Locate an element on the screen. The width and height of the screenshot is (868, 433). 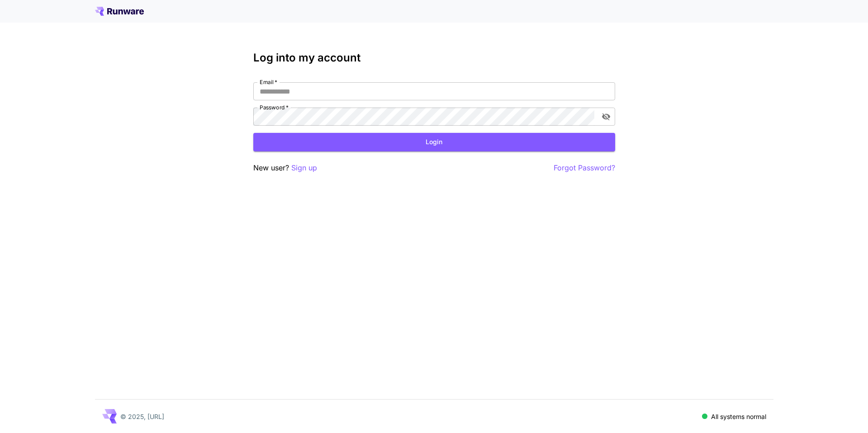
label: Email is located at coordinates (268, 82).